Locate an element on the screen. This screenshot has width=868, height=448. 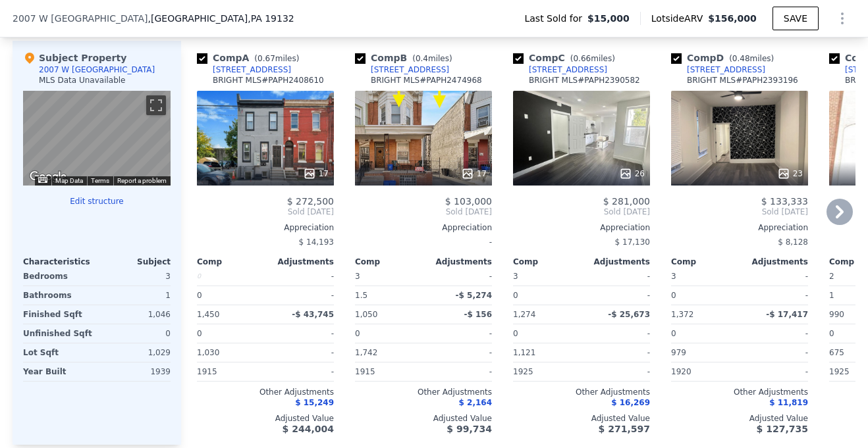
span: $ 133,333 is located at coordinates (784, 201).